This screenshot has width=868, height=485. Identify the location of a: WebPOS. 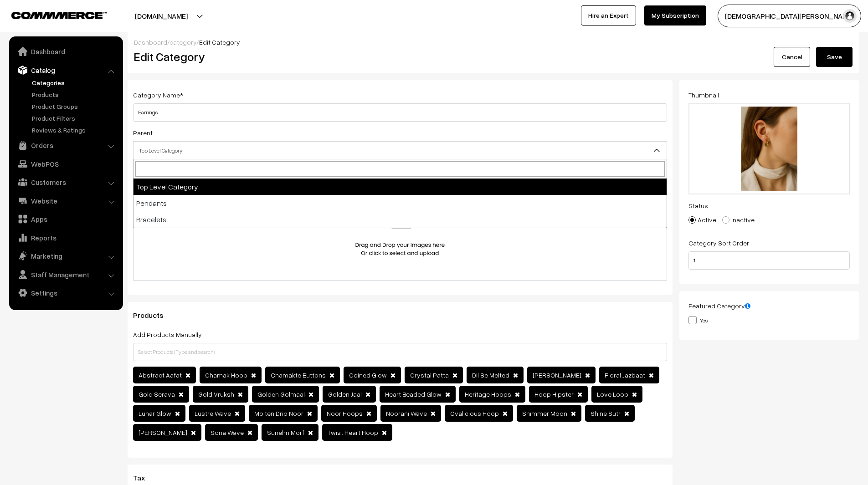
(66, 164).